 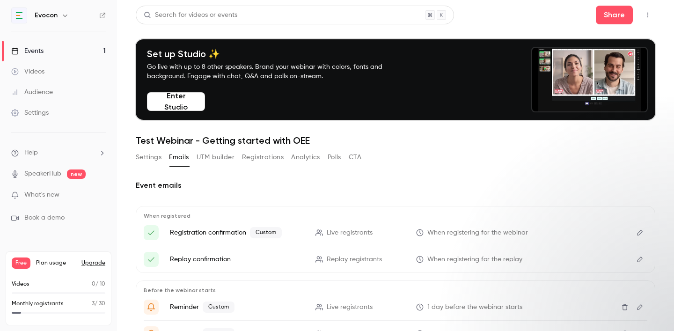 What do you see at coordinates (474, 259) in the screenshot?
I see `span: When registering for the replay` at bounding box center [474, 259].